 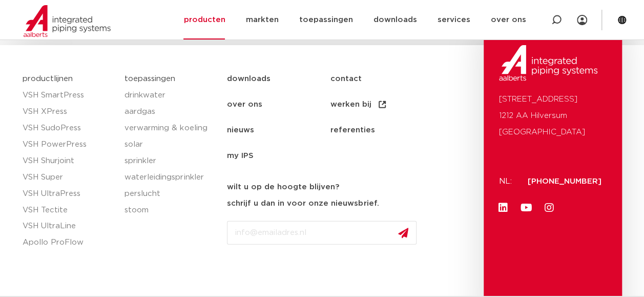 What do you see at coordinates (352, 117) in the screenshot?
I see `nav: Menu` at bounding box center [352, 117].